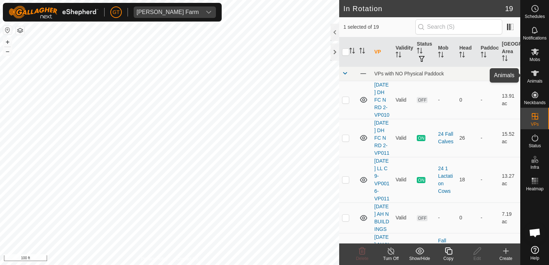 The image size is (549, 265). I want to click on a: Privacy Policy, so click(155, 259).